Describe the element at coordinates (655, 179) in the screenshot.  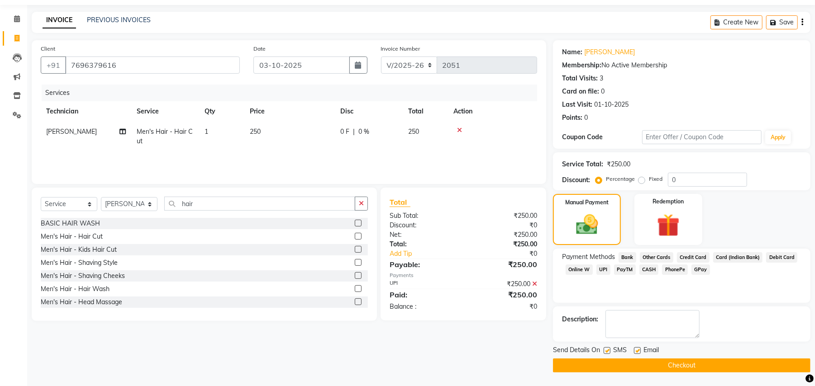
I see `label: Fixed` at that location.